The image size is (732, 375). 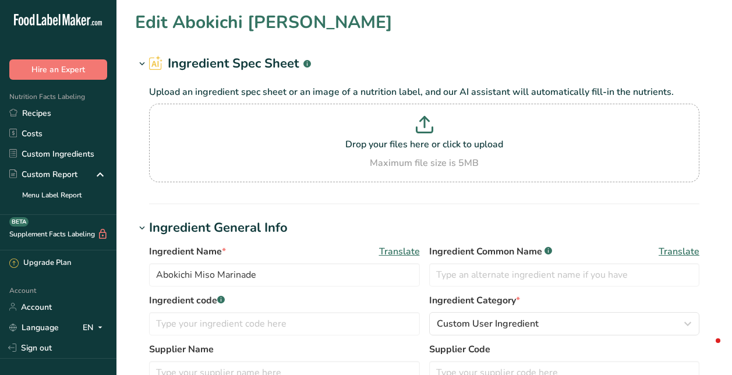 What do you see at coordinates (284, 275) in the screenshot?
I see `input: Type your ingredient name here` at bounding box center [284, 275].